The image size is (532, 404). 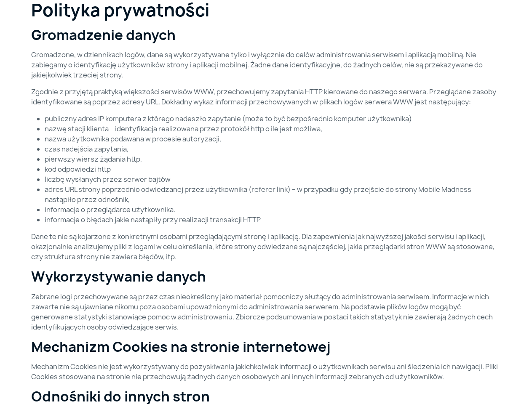 I want to click on p: Dane te nie są kojarzone z konkretnymi osobami przeglądającymi stronę i aplikację. Dla zapewnieni..., so click(x=266, y=246).